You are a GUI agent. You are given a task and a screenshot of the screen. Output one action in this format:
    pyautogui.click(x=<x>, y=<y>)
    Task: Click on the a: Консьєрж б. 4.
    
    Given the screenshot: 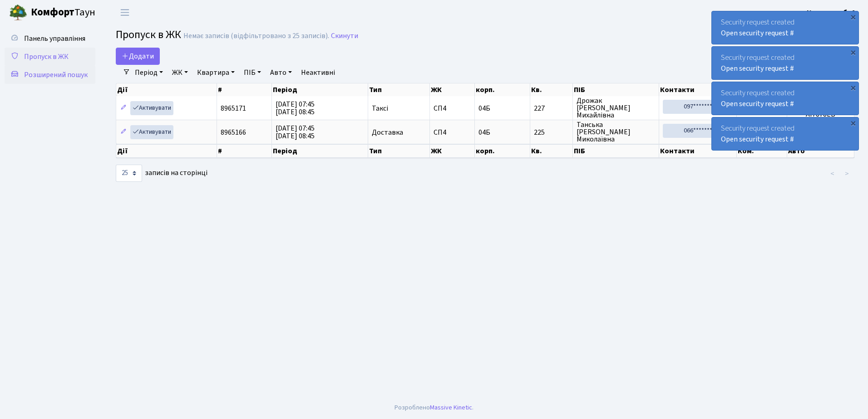 What is the action you would take?
    pyautogui.click(x=832, y=13)
    